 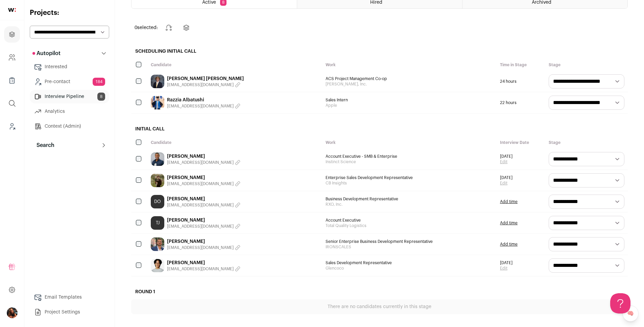 I want to click on span: Glencoco, so click(x=409, y=268).